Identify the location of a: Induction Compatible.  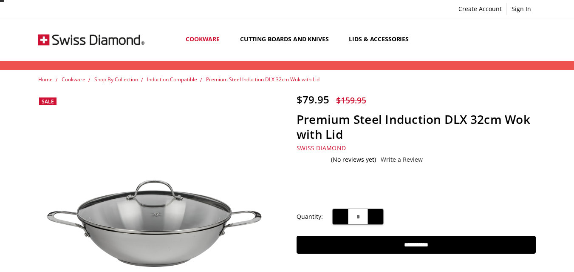
(172, 79).